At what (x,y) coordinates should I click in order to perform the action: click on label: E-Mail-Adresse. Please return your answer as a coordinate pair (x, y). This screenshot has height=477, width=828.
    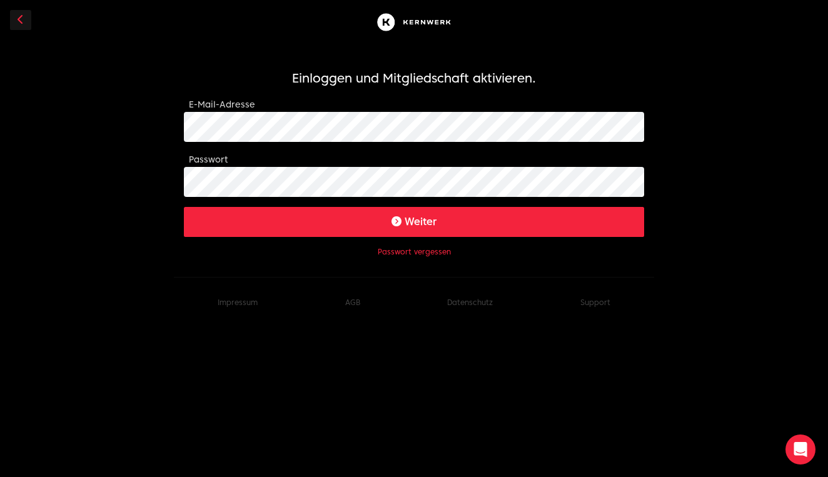
    Looking at the image, I should click on (222, 104).